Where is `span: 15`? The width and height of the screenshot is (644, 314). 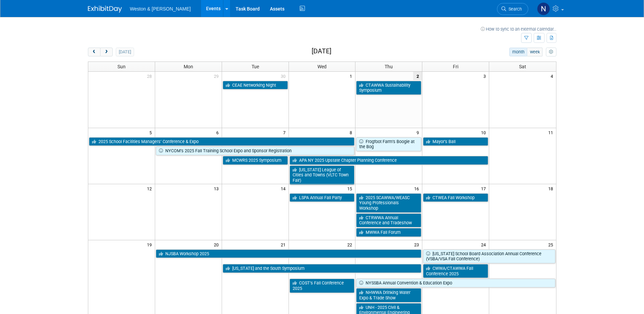
span: 15 is located at coordinates (350, 188).